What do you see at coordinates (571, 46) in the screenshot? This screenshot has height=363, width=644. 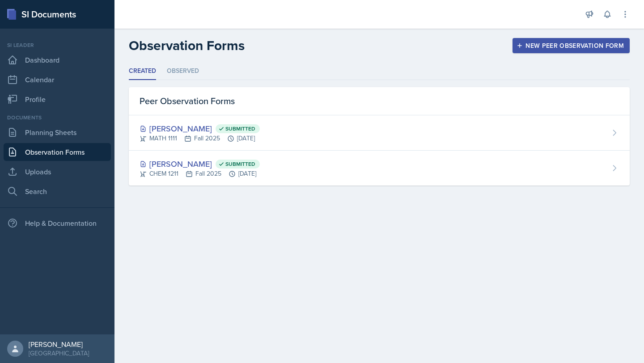 I see `div: New Peer Observation Form` at bounding box center [571, 46].